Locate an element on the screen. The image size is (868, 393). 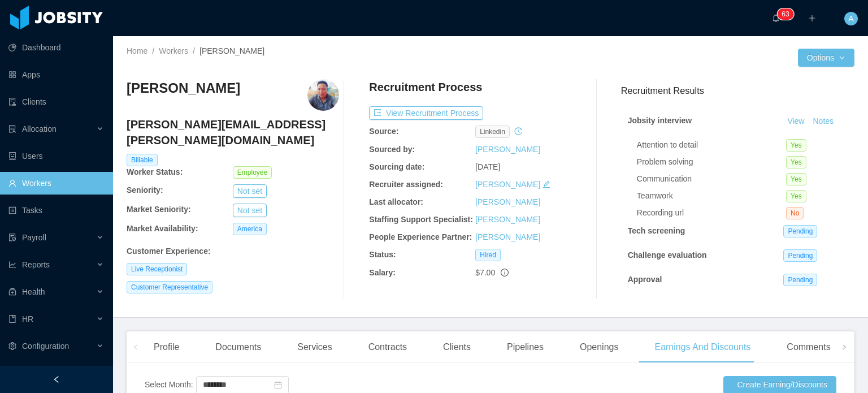
b: Sourced by: is located at coordinates (392, 150).